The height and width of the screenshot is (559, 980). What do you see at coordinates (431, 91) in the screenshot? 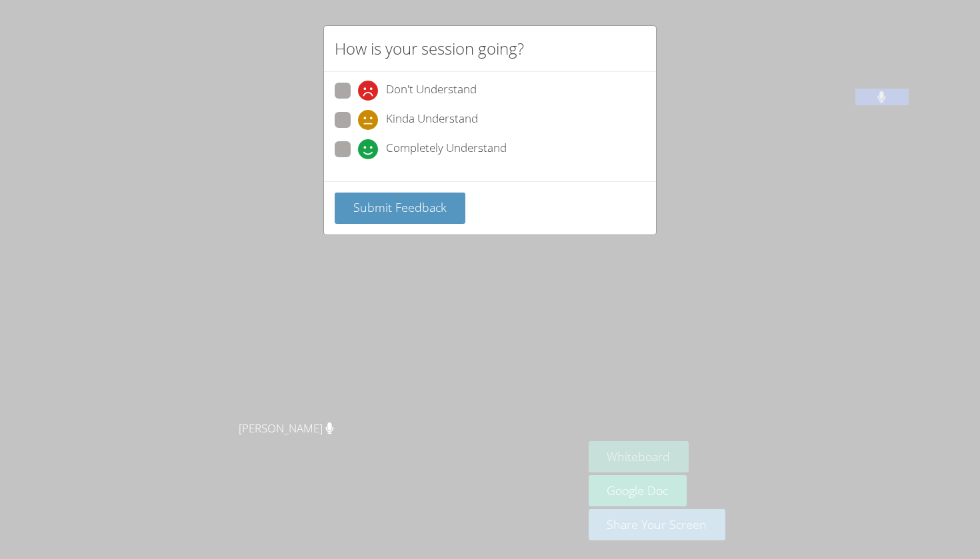
I see `span: Don't Understand` at bounding box center [431, 91].